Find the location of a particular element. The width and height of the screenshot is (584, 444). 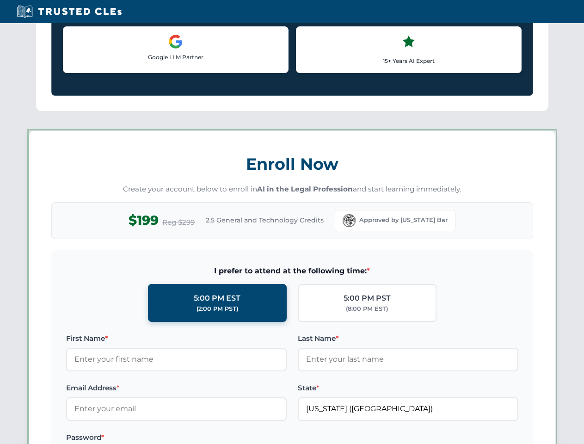

input: Enter your last name is located at coordinates (408, 359).